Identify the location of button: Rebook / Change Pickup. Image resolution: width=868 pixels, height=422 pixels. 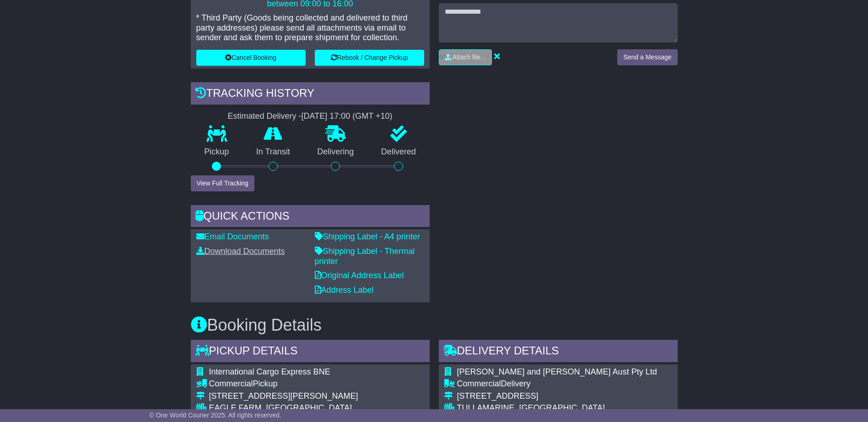
(369, 57).